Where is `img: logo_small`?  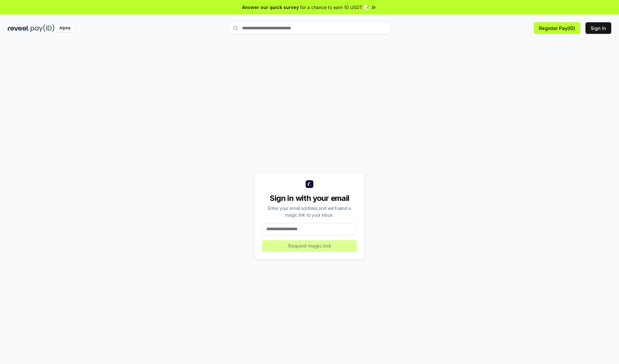 img: logo_small is located at coordinates (310, 184).